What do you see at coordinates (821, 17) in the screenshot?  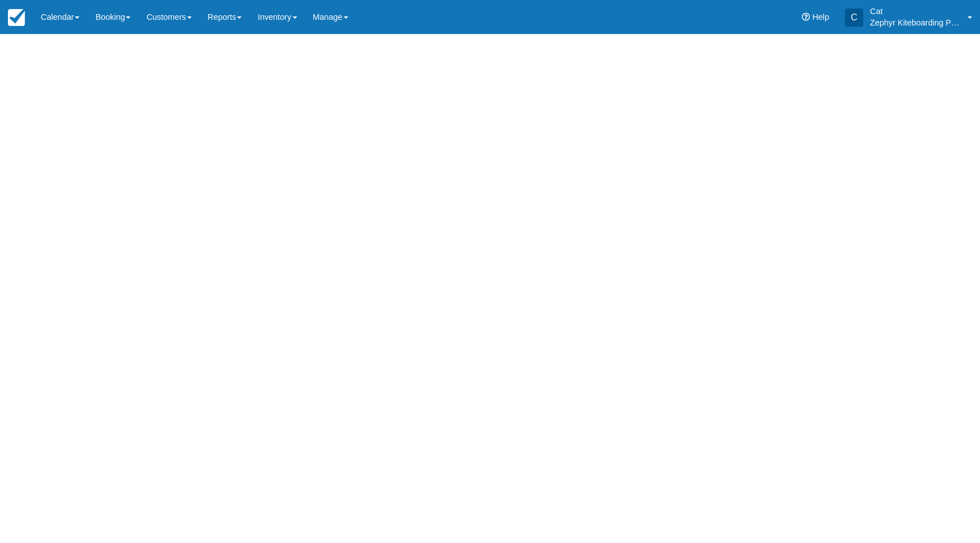 I see `span: Help` at bounding box center [821, 17].